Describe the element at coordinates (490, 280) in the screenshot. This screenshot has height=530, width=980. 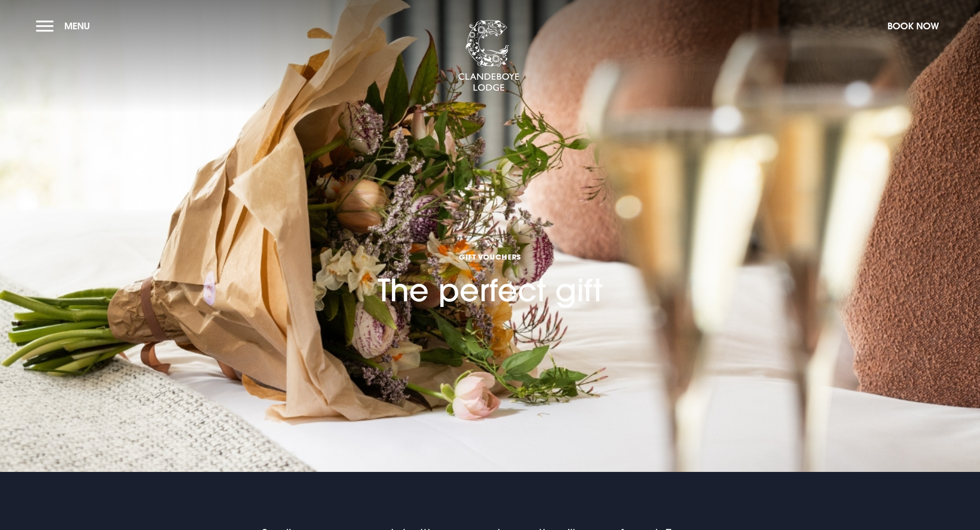
I see `h1: The perfect gift` at that location.